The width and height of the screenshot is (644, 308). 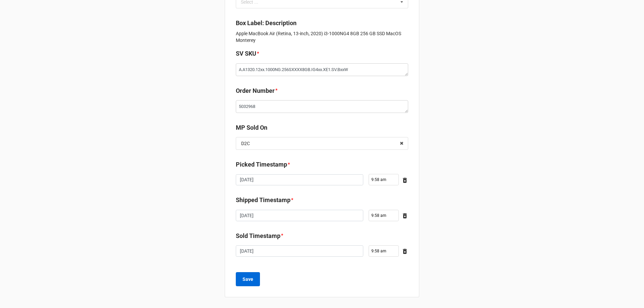 What do you see at coordinates (322, 37) in the screenshot?
I see `p: Apple MacBook Air (Retina, 13-inch, 2020) i3-1000NG4 8GB 256 GB SSD MacOS Monterey` at bounding box center [322, 37].